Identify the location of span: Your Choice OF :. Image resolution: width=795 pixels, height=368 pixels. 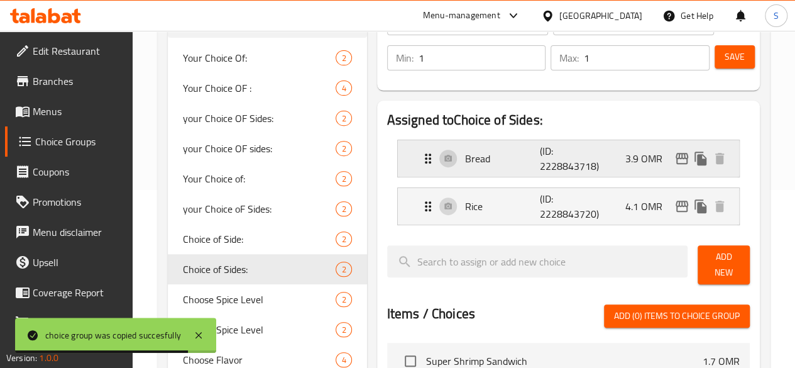
(260, 88).